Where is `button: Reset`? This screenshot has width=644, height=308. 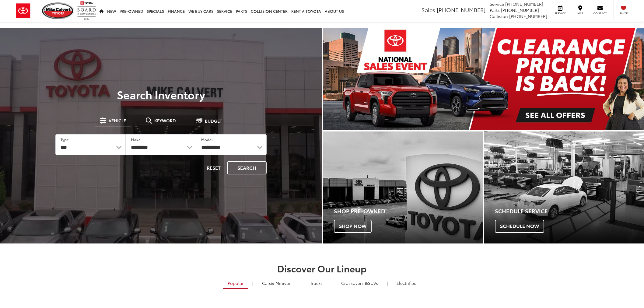 button: Reset is located at coordinates (214, 168).